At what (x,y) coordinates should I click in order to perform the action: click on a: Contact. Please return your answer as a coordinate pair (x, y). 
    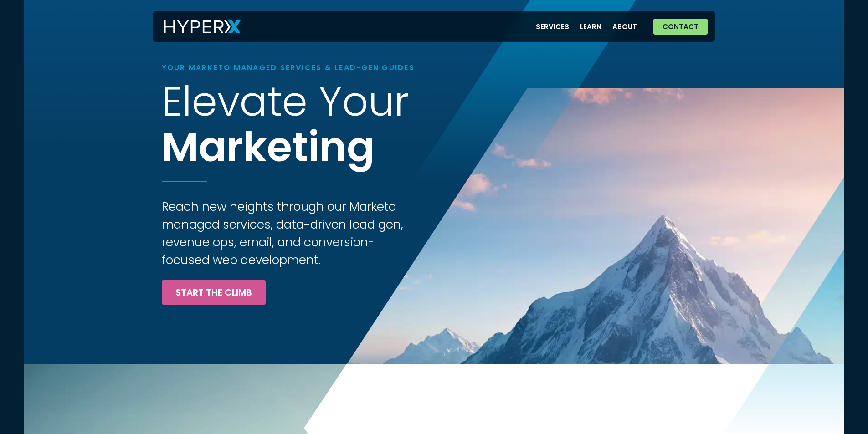
    Looking at the image, I should click on (681, 26).